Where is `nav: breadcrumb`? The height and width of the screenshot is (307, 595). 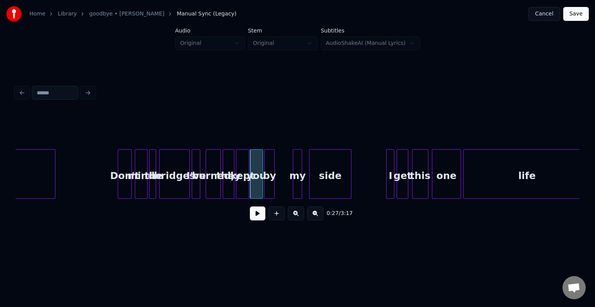
nav: breadcrumb is located at coordinates (133, 14).